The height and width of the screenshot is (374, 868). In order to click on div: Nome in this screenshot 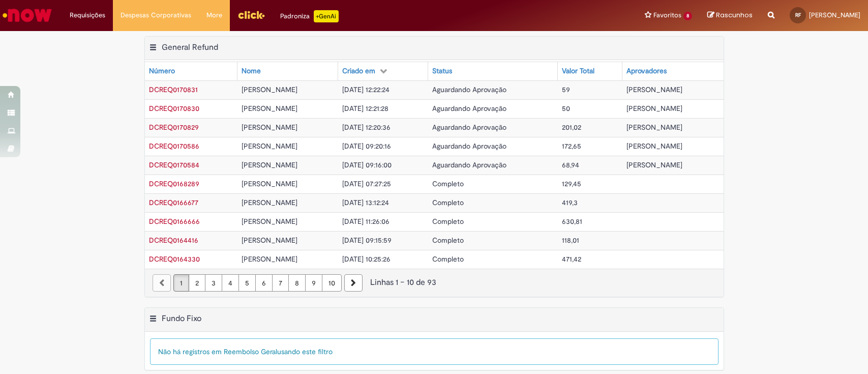, I will do `click(251, 71)`.